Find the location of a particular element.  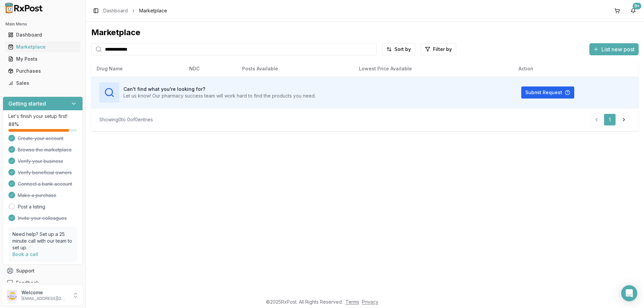

span: Verify your business is located at coordinates (40, 161).